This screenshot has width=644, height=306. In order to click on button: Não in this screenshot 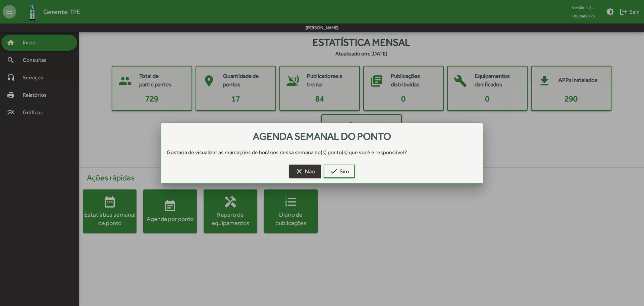, I will do `click(305, 171)`.